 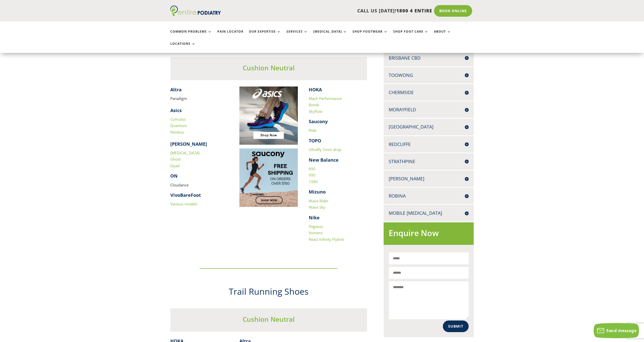 What do you see at coordinates (456, 326) in the screenshot?
I see `button: Submit` at bounding box center [456, 326].